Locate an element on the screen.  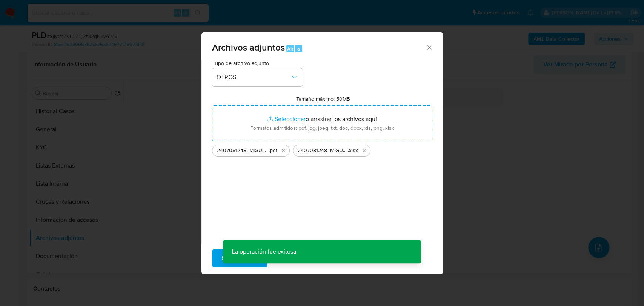
button: Subir archivo is located at coordinates (240, 258).